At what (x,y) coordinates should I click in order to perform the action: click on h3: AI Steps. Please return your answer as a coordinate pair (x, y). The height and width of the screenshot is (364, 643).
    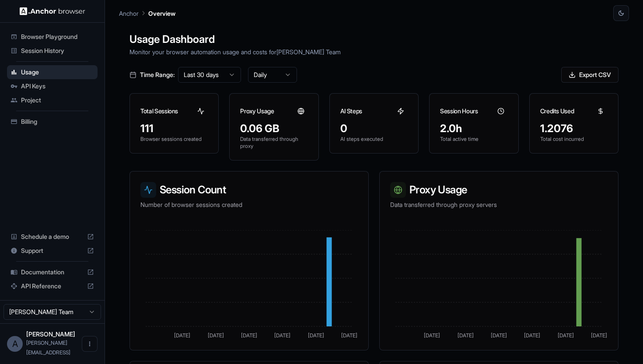
    Looking at the image, I should click on (352, 111).